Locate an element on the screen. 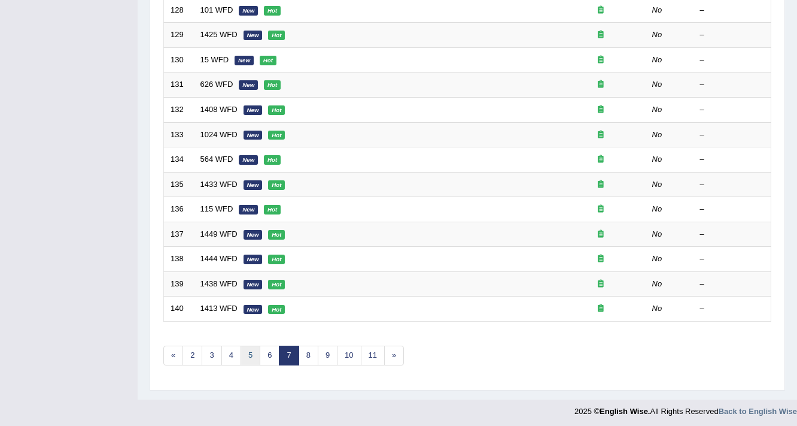 The image size is (797, 426). div: 2025 © All Rights Reserved is located at coordinates (686, 408).